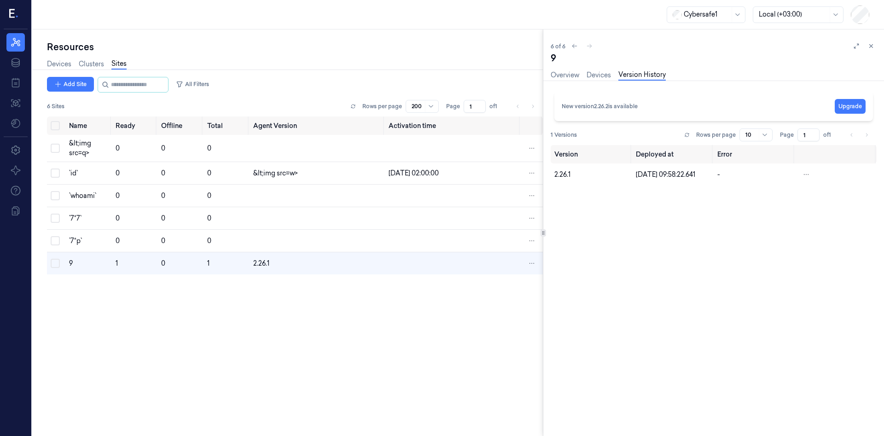 Image resolution: width=884 pixels, height=436 pixels. What do you see at coordinates (192, 84) in the screenshot?
I see `button: All Filters` at bounding box center [192, 84].